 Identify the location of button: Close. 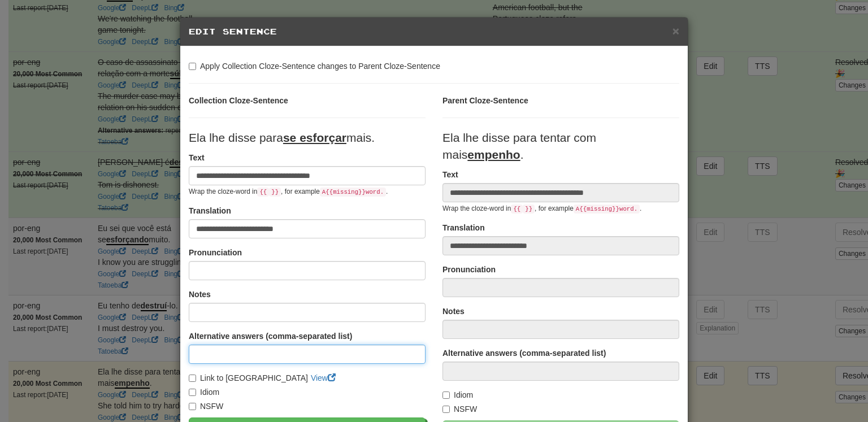
(676, 30).